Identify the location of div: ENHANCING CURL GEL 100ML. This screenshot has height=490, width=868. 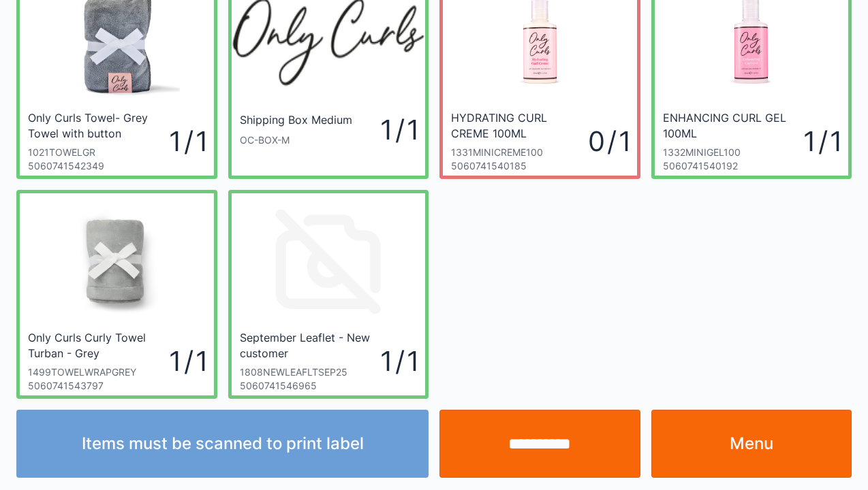
(732, 126).